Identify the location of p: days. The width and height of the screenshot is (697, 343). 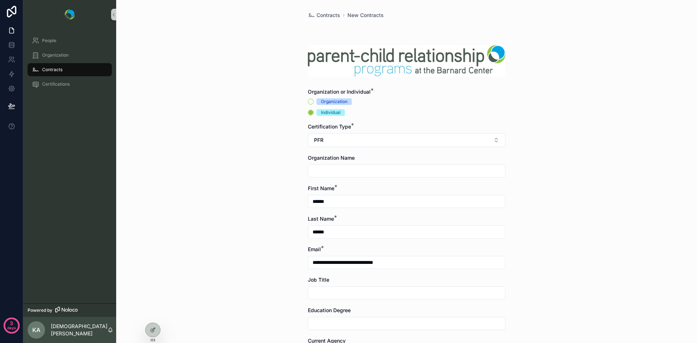
(12, 328).